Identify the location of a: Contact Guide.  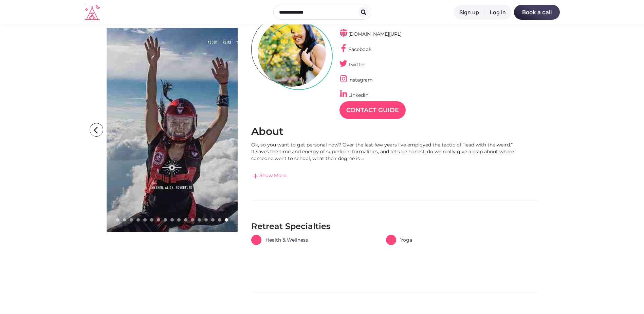
(373, 110).